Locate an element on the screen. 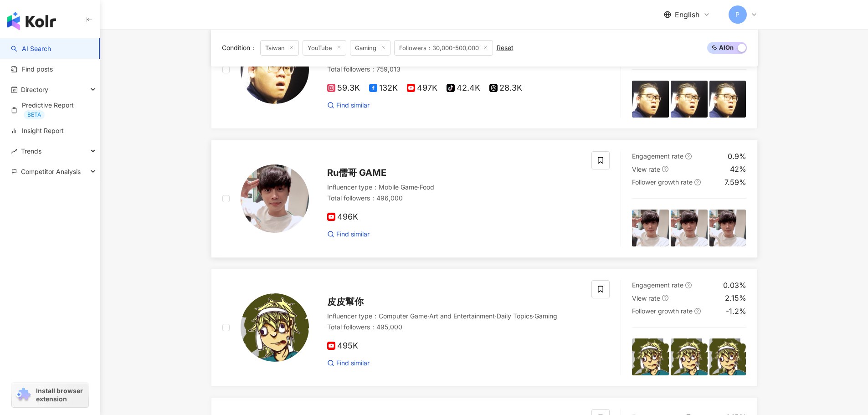 The height and width of the screenshot is (415, 868). span: 59.3K is located at coordinates (344, 88).